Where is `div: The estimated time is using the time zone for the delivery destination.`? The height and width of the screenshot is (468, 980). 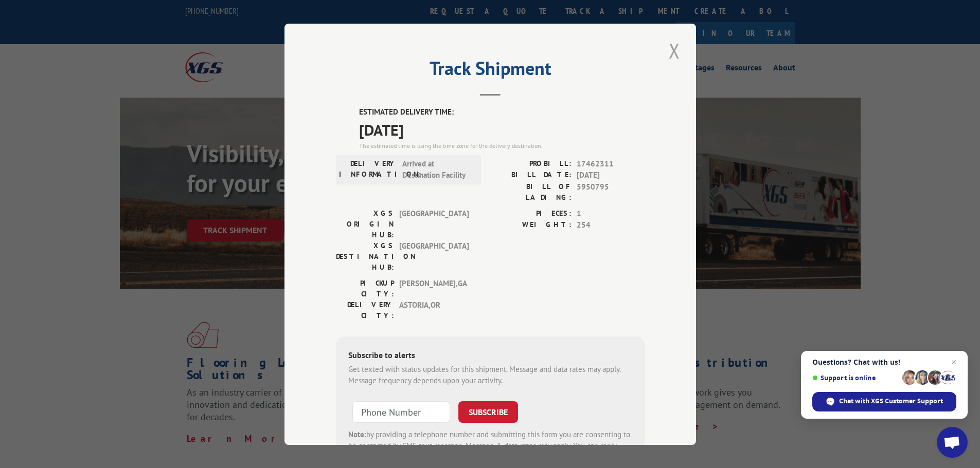 div: The estimated time is using the time zone for the delivery destination. is located at coordinates (502, 145).